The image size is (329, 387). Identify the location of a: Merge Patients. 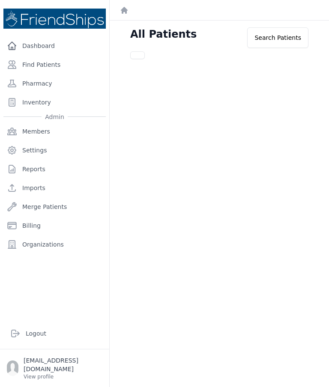
(54, 207).